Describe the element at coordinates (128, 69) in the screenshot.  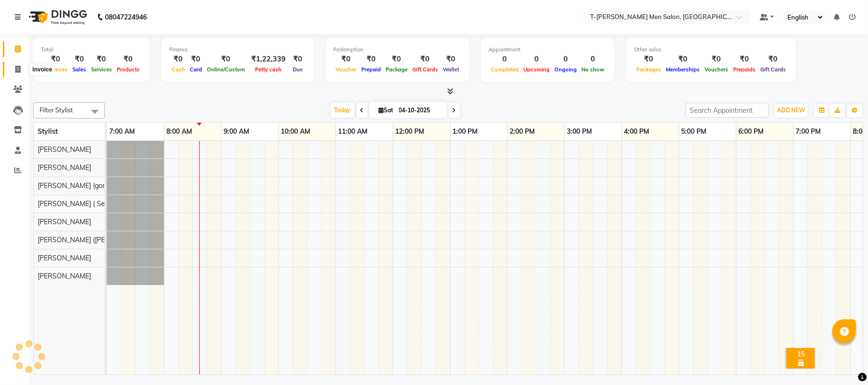
I see `span: Products` at that location.